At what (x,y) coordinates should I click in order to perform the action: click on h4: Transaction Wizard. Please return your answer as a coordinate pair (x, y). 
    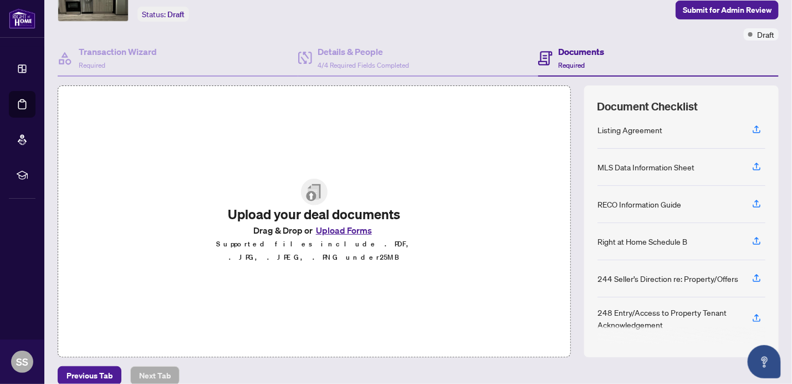
    Looking at the image, I should click on (118, 52).